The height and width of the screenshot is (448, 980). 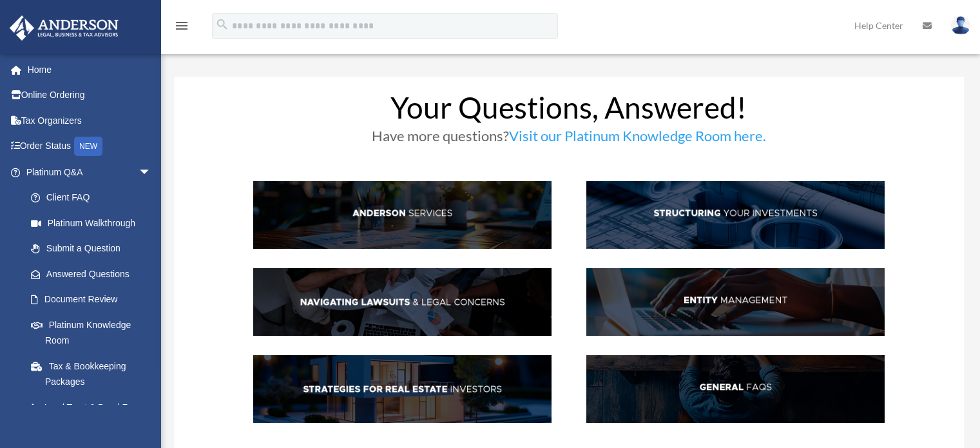 What do you see at coordinates (182, 28) in the screenshot?
I see `a: menu` at bounding box center [182, 28].